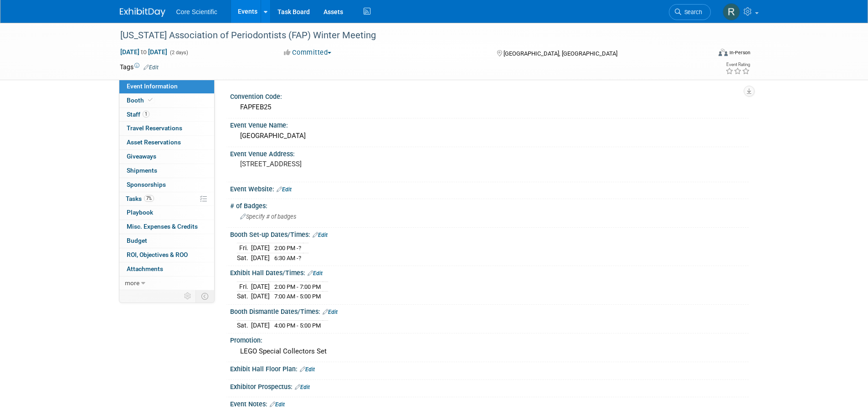  What do you see at coordinates (489, 339) in the screenshot?
I see `div: Promotion:` at bounding box center [489, 339].